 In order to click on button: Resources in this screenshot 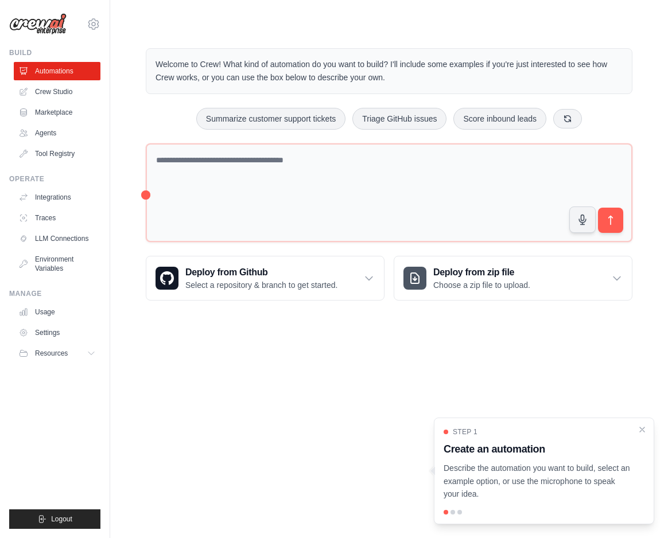, I will do `click(57, 353)`.